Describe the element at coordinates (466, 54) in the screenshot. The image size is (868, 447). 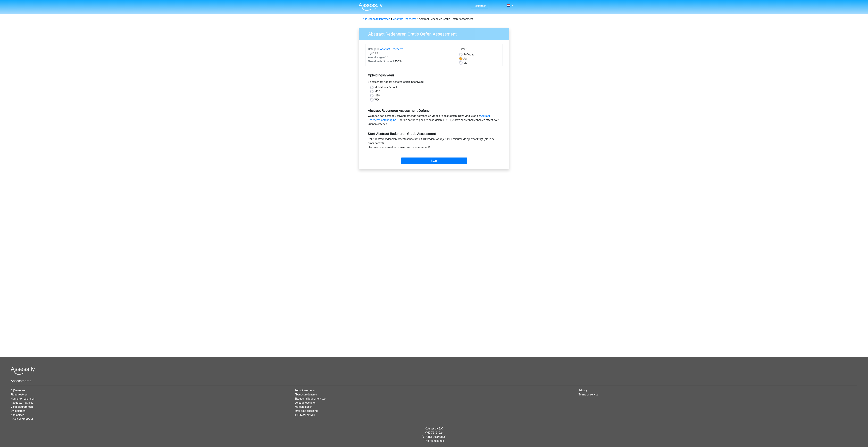
I see `span: Per` at that location.